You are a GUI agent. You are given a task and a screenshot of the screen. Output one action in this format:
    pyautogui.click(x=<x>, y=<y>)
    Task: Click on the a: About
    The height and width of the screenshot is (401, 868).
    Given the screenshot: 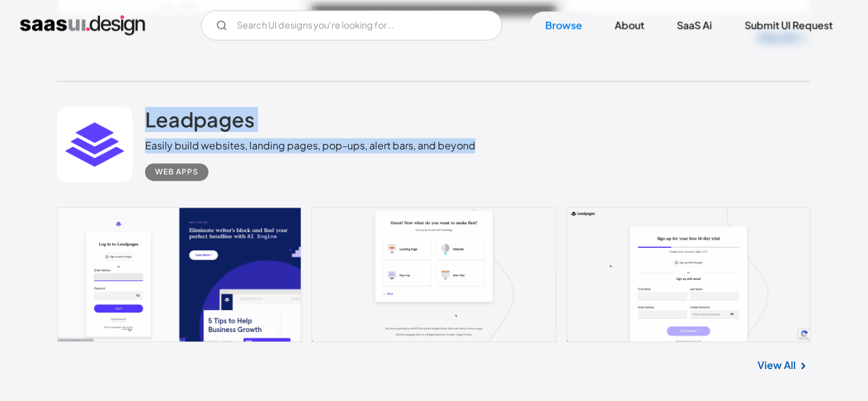 What is the action you would take?
    pyautogui.click(x=629, y=25)
    